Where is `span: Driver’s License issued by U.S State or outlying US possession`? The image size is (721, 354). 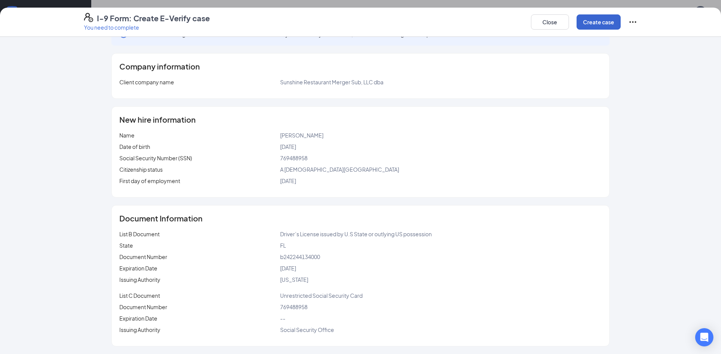
span: Driver’s License issued by U.S State or outlying US possession is located at coordinates (356, 234).